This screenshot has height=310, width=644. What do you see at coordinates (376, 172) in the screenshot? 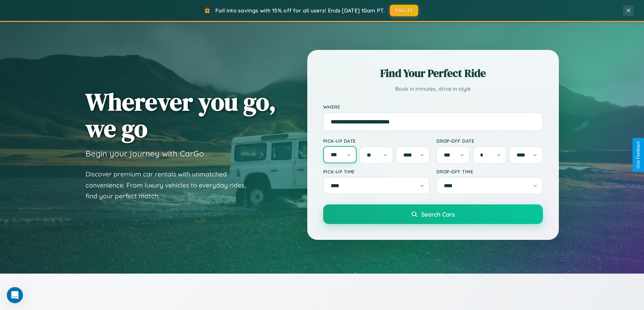
I see `label: Pick-up Time` at bounding box center [376, 172].